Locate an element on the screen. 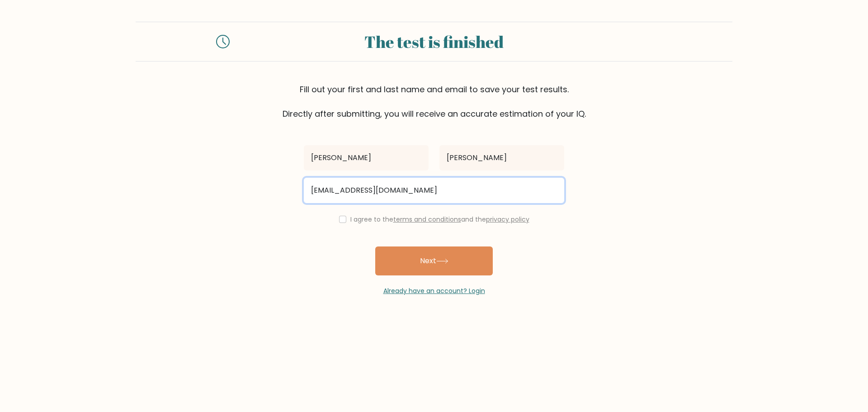 This screenshot has width=868, height=412. button: Next is located at coordinates (434, 261).